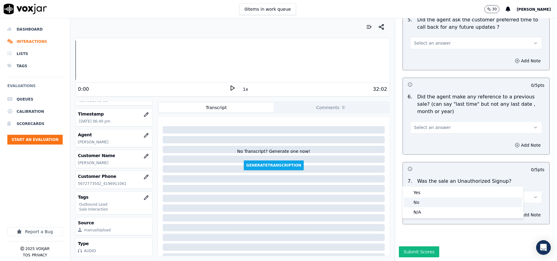 This screenshot has height=261, width=557. What do you see at coordinates (481, 104) in the screenshot?
I see `p: Did the agent make any reference to a previous sale? (can say "last time" but not any last date ,...` at bounding box center [481, 104].